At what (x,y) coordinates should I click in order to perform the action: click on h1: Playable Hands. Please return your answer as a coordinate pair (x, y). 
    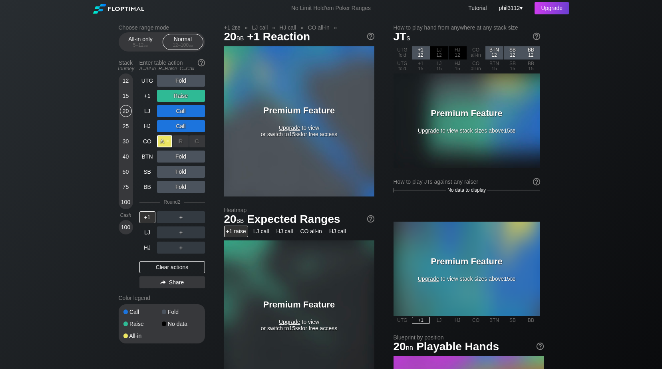
    Looking at the image, I should click on (469, 347).